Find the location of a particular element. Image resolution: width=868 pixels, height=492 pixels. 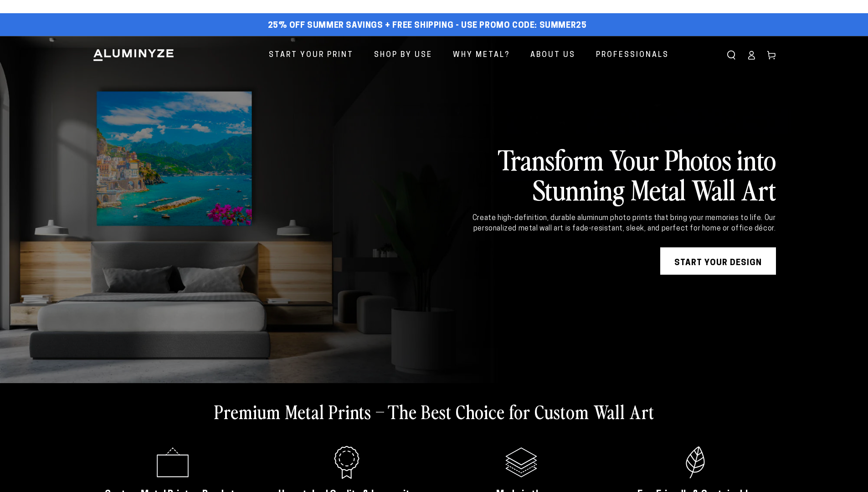

a: Professionals is located at coordinates (632, 55).